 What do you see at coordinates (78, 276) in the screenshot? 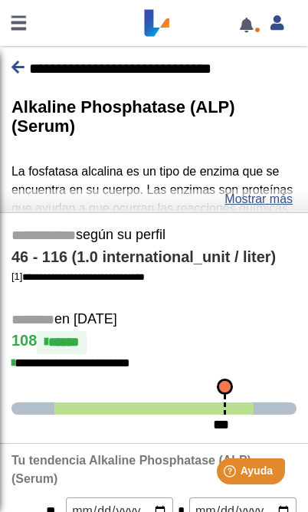
I see `a: [1]` at bounding box center [78, 276].